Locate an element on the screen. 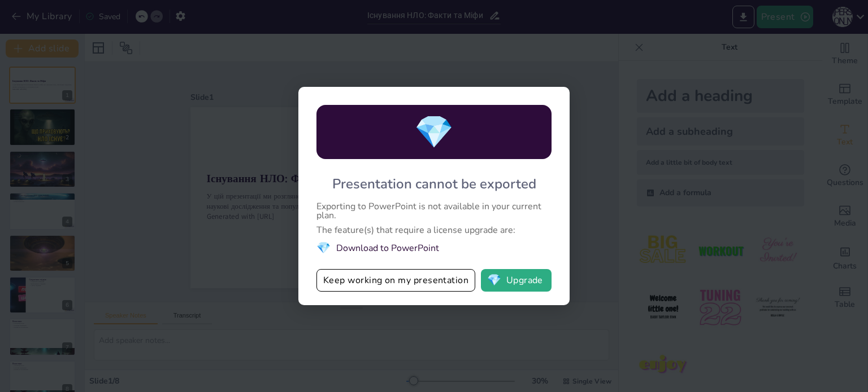 The height and width of the screenshot is (392, 868). div: Exporting to PowerPoint is not available in your current plan. is located at coordinates (434, 211).